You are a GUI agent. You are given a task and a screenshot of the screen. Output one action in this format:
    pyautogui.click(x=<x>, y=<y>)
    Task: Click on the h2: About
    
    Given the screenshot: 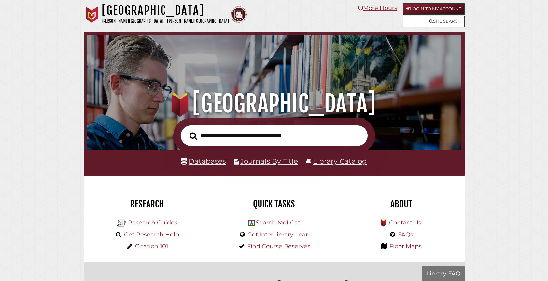 What is the action you would take?
    pyautogui.click(x=401, y=204)
    